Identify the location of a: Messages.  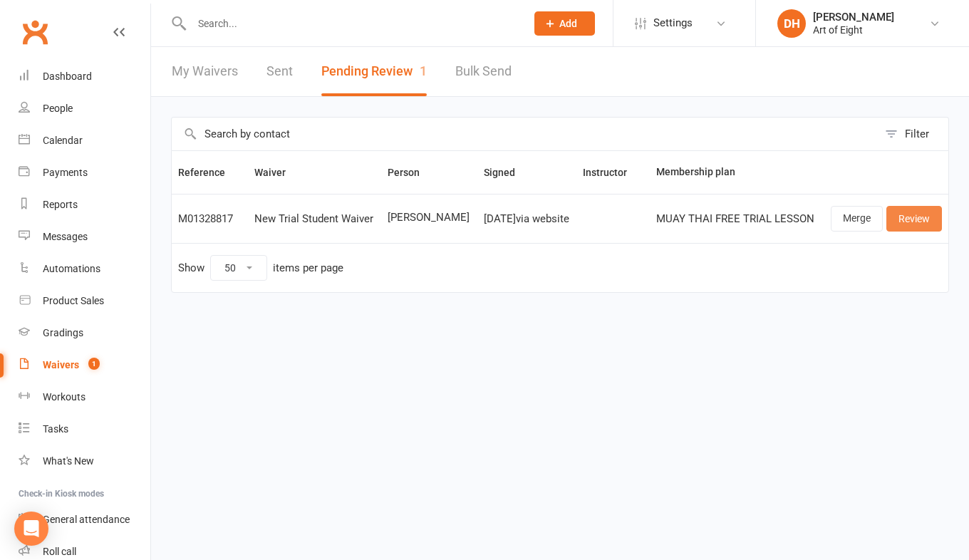
(84, 236).